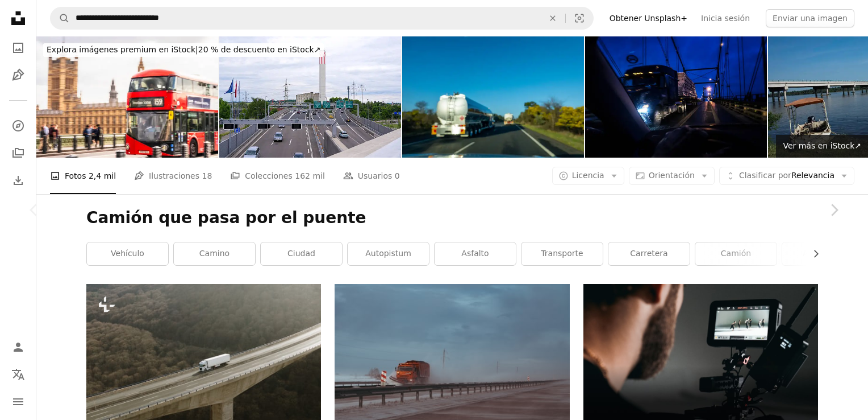 This screenshot has width=868, height=420. Describe the element at coordinates (183, 50) in the screenshot. I see `a: Explora imágenes premium en iStock|20 % de descuento en iStock↗` at that location.